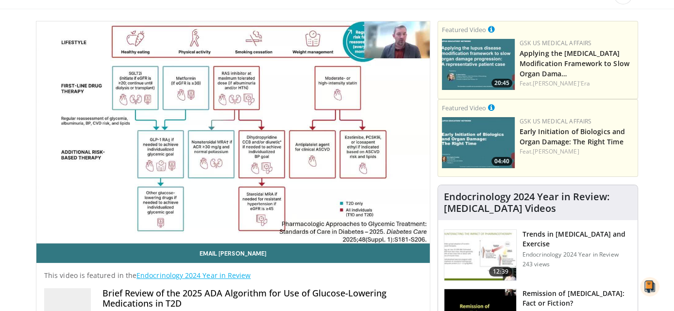  What do you see at coordinates (233, 132) in the screenshot?
I see `video-js: Video Player` at bounding box center [233, 132].